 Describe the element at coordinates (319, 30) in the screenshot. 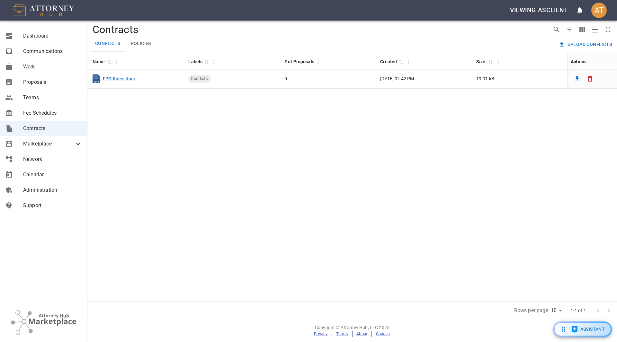

I see `h4: Contracts` at that location.